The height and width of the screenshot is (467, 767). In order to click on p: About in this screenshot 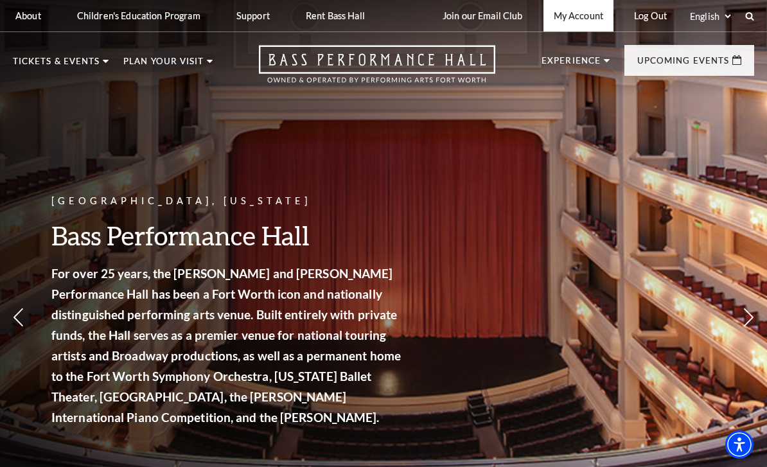, I will do `click(28, 15)`.